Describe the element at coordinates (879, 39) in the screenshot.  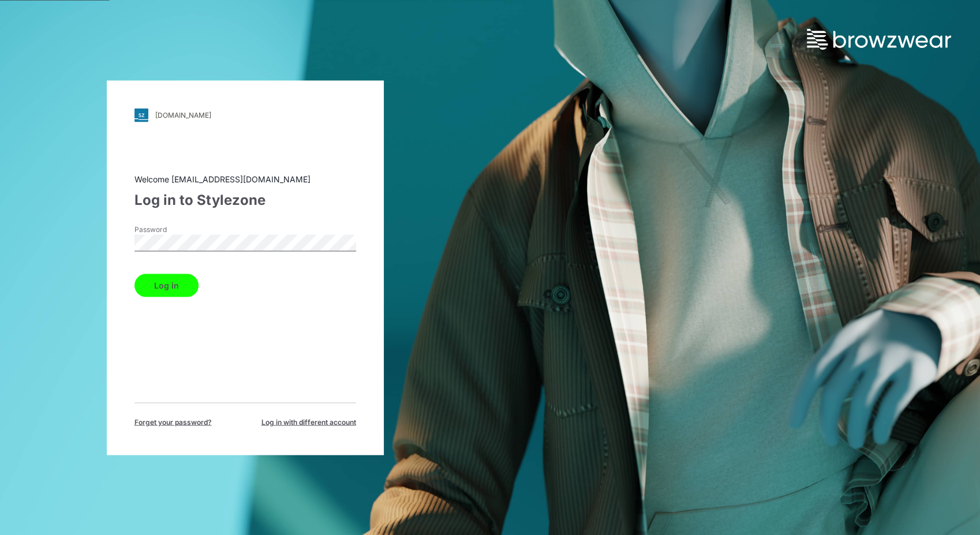
I see `img: browzwear-logo.73288ffb.svg` at that location.